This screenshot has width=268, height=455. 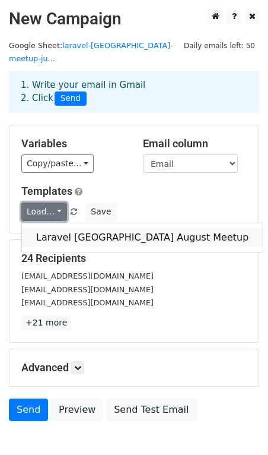 I want to click on span: Daily emails left: 50, so click(x=220, y=46).